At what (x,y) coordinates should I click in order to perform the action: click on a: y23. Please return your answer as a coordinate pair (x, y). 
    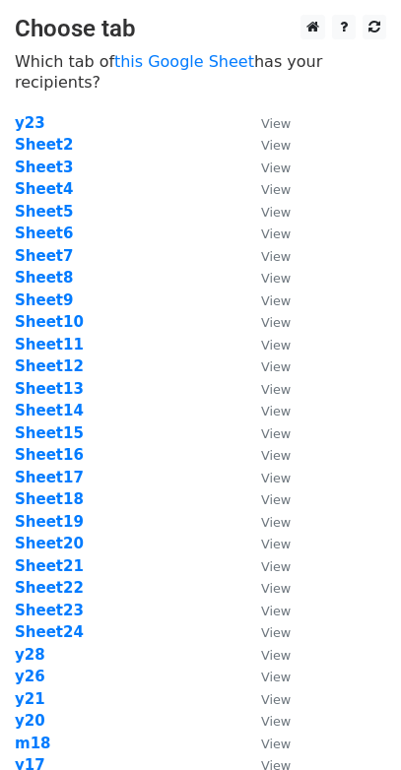
    Looking at the image, I should click on (30, 123).